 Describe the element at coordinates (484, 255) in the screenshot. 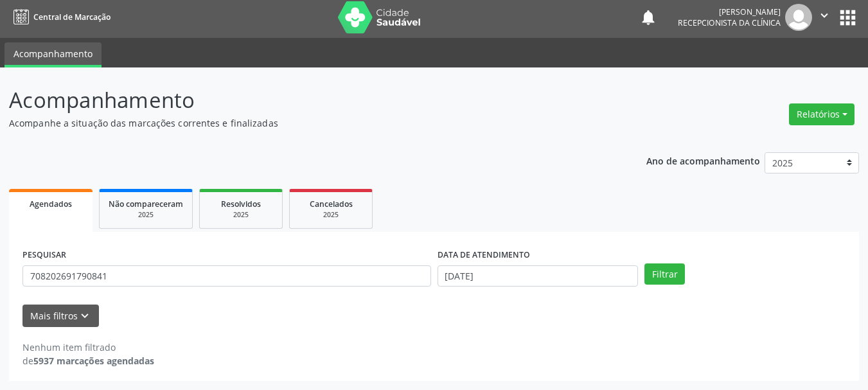

I see `label: DATA DE ATENDIMENTO` at that location.